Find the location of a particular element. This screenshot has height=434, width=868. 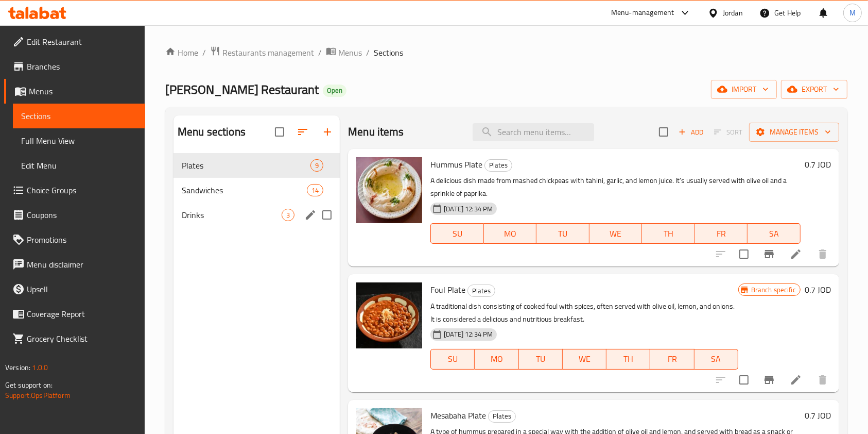

span: Sandwiches is located at coordinates (244, 190).